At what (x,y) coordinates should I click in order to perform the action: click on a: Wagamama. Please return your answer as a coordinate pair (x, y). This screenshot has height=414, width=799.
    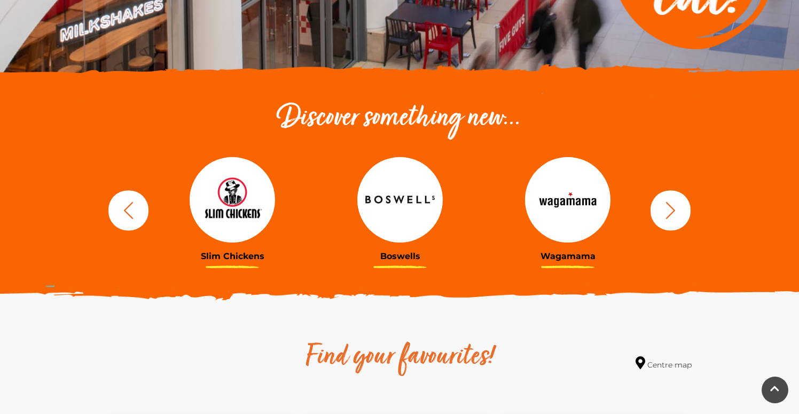
    Looking at the image, I should click on (568, 209).